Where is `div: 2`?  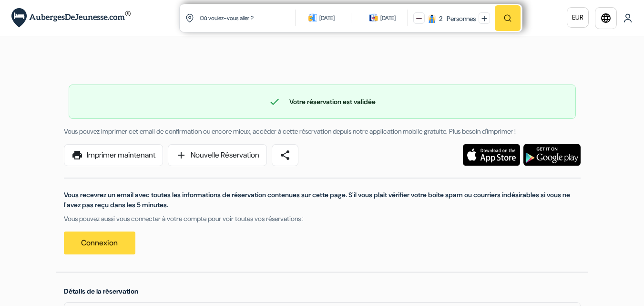
div: 2 is located at coordinates (440, 19).